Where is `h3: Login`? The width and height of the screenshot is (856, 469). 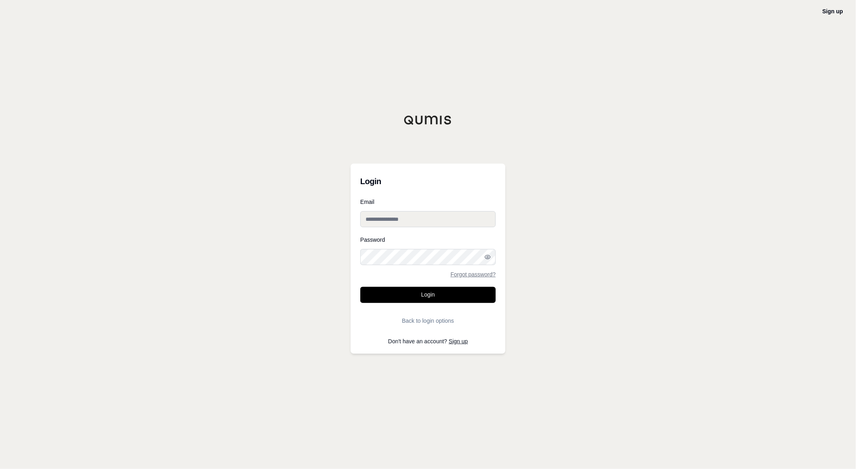
h3: Login is located at coordinates (428, 181).